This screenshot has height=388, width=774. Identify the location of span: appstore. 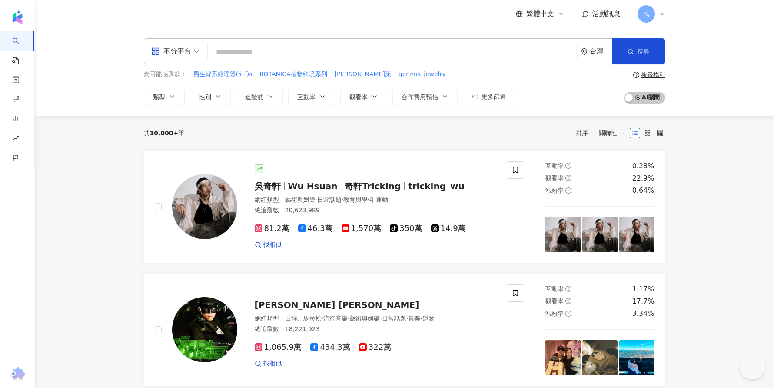
(156, 51).